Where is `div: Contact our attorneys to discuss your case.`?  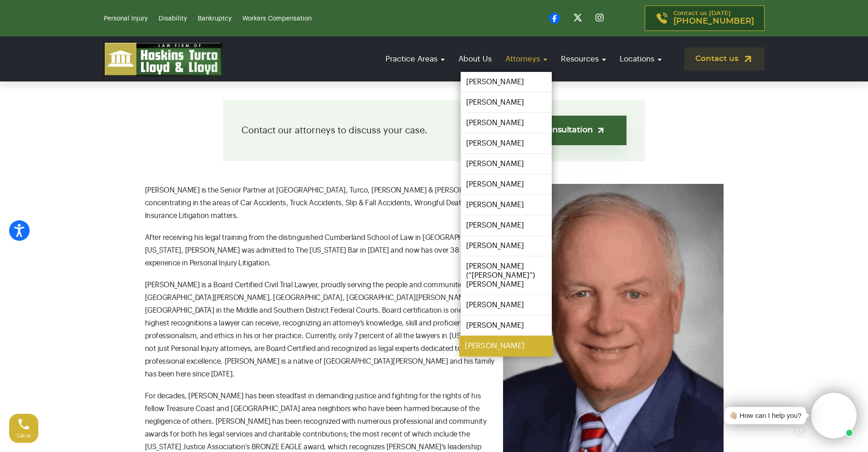 div: Contact our attorneys to discuss your case. is located at coordinates (433, 131).